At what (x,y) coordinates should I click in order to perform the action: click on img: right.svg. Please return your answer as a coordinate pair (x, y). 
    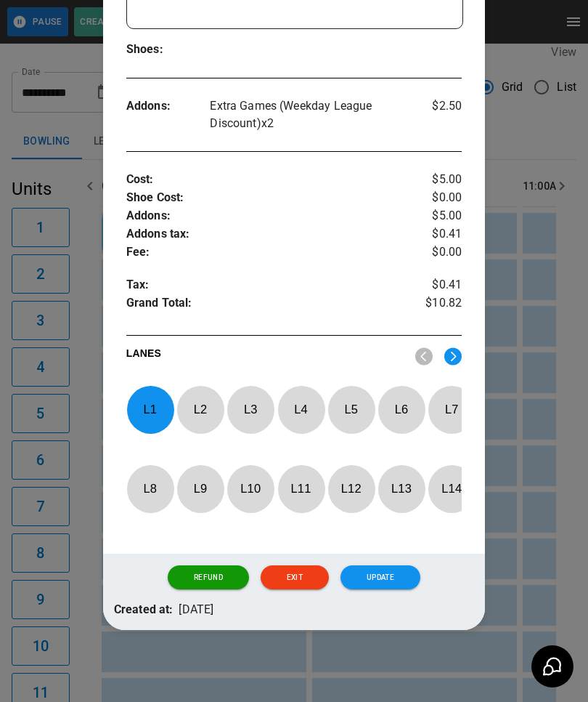
    Looking at the image, I should click on (453, 356).